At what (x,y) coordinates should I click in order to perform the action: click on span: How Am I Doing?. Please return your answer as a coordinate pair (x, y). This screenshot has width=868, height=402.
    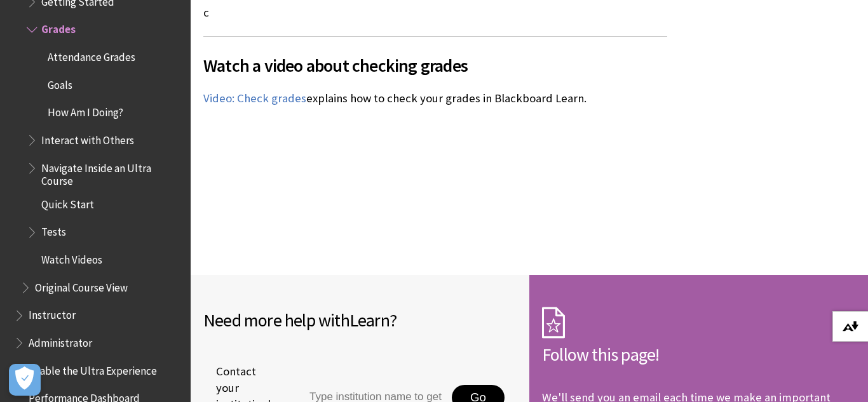
    Looking at the image, I should click on (85, 111).